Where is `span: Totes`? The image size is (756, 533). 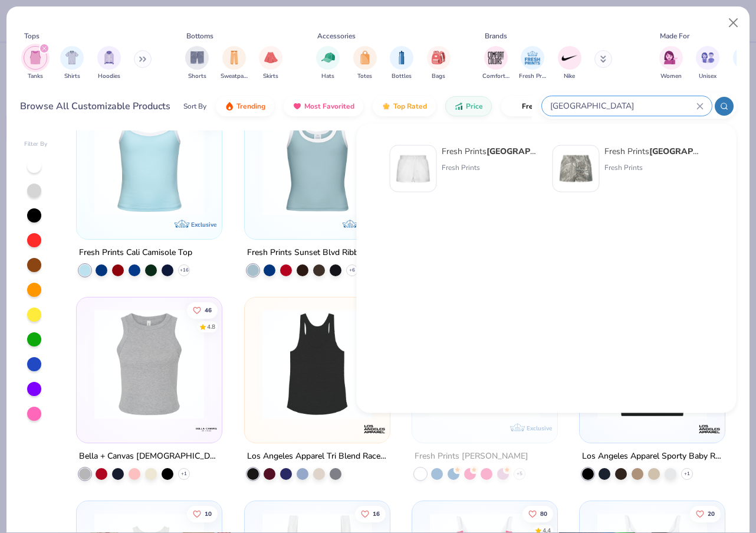
span: Totes is located at coordinates (365, 76).